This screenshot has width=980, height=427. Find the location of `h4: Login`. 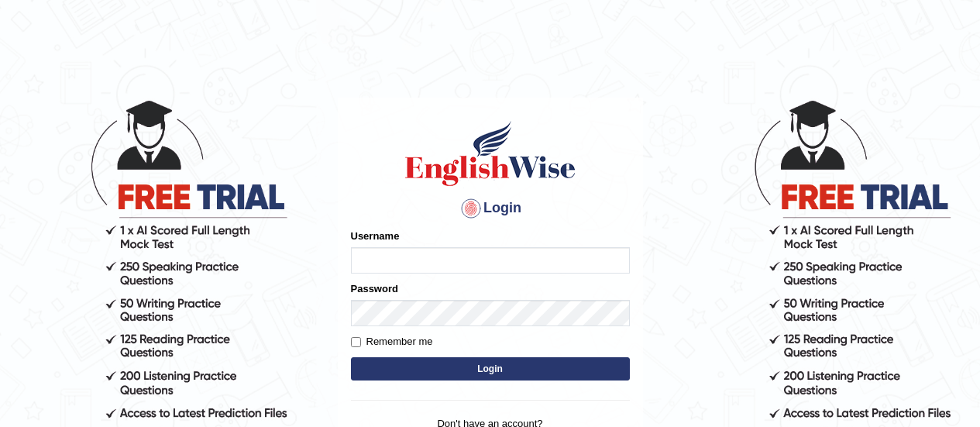

h4: Login is located at coordinates (491, 208).